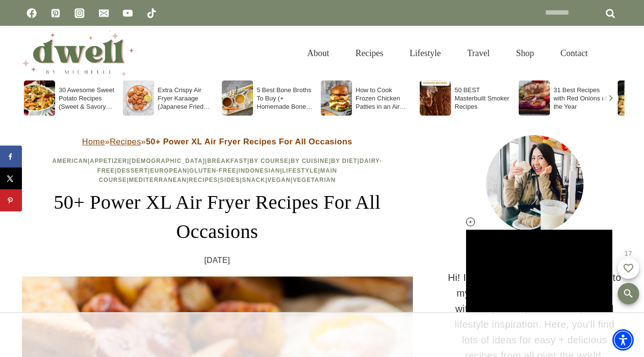 Image resolution: width=644 pixels, height=357 pixels. What do you see at coordinates (535, 251) in the screenshot?
I see `h3: HI THERE` at bounding box center [535, 251].